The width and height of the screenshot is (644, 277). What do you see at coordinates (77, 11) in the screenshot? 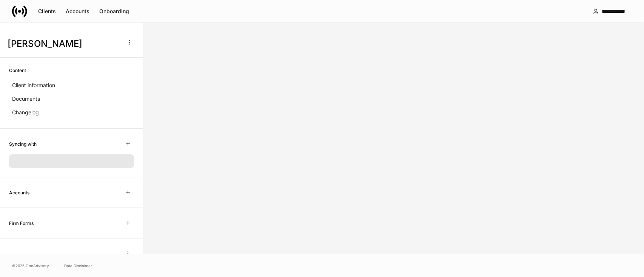
I see `button: Accounts` at bounding box center [77, 11].